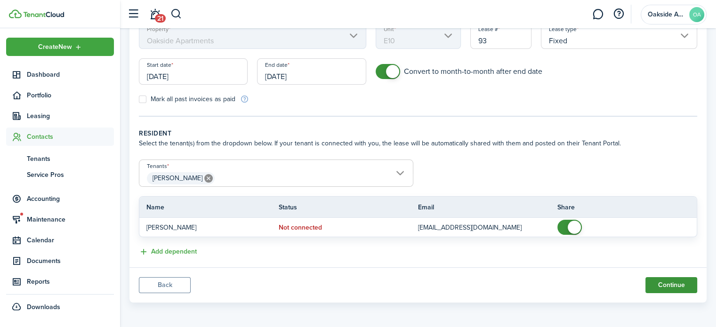 This screenshot has width=716, height=327. What do you see at coordinates (60, 74) in the screenshot?
I see `a: Dashboard` at bounding box center [60, 74].